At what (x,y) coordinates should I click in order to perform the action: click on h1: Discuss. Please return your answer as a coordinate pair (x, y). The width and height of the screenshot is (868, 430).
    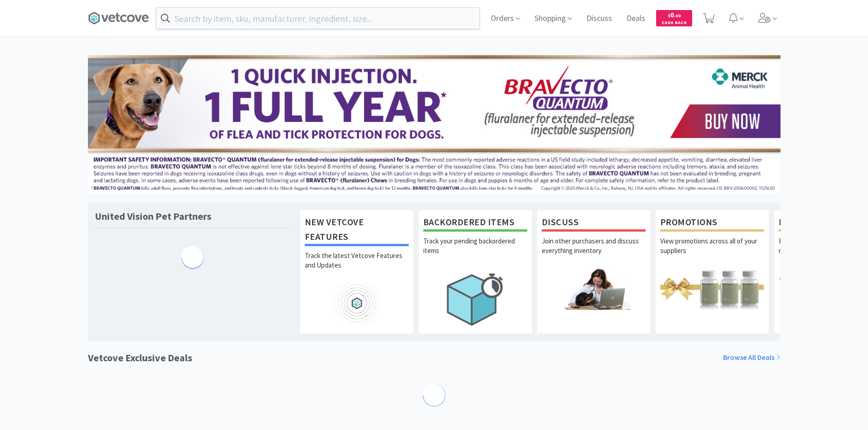
    Looking at the image, I should click on (593, 223).